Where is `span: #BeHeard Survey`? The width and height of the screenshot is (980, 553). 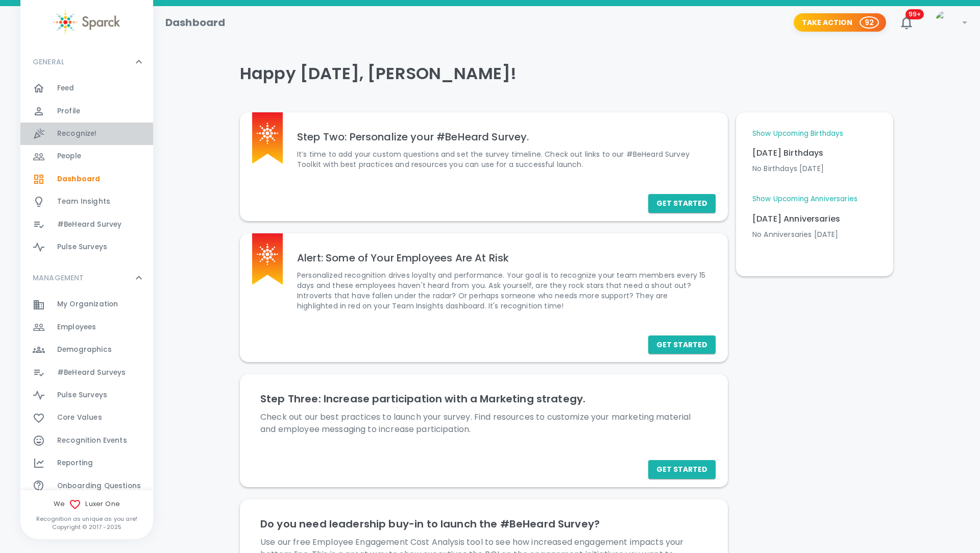 span: #BeHeard Survey is located at coordinates (90, 224).